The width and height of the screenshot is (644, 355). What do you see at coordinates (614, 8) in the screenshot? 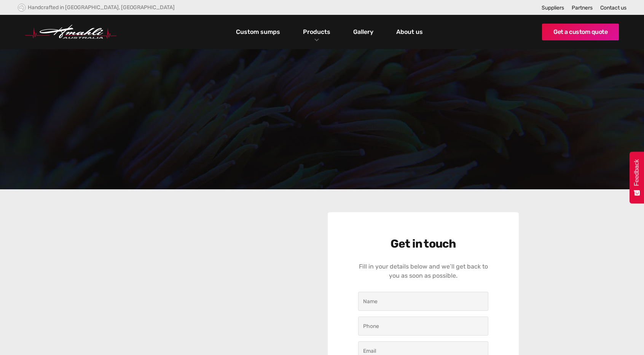
I see `a: Contact us` at bounding box center [614, 8].